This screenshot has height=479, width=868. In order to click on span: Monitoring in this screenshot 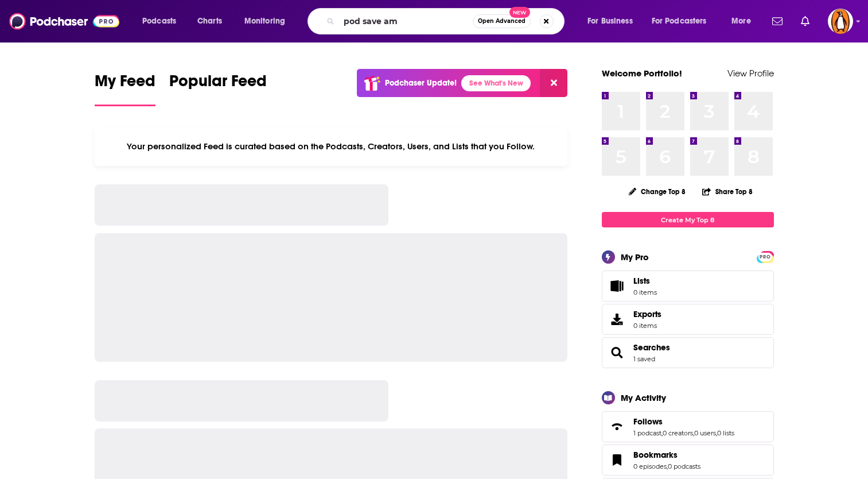, I will do `click(264, 21)`.